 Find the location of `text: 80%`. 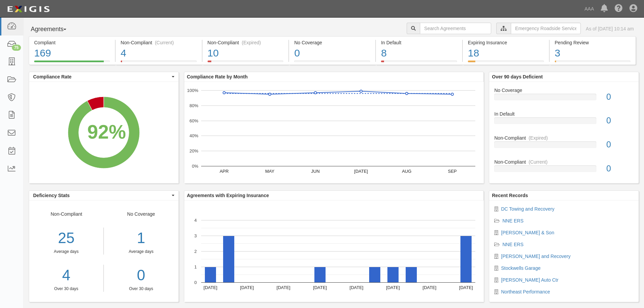

text: 80% is located at coordinates (193, 106).